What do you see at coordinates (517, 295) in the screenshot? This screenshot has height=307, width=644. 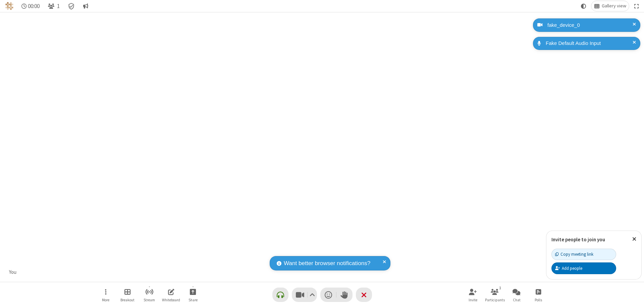 I see `button: Open chat` at bounding box center [517, 295].